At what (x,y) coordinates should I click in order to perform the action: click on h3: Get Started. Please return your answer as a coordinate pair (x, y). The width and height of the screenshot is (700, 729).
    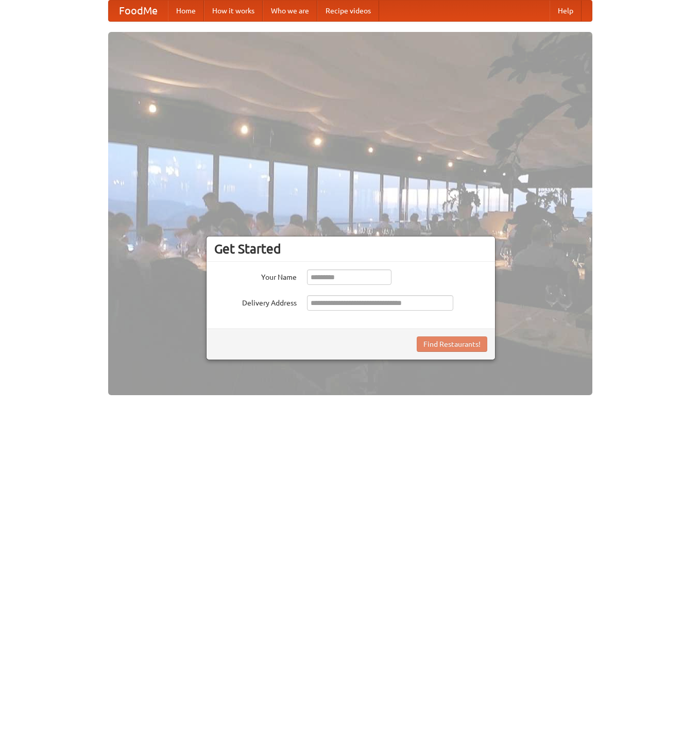
    Looking at the image, I should click on (351, 249).